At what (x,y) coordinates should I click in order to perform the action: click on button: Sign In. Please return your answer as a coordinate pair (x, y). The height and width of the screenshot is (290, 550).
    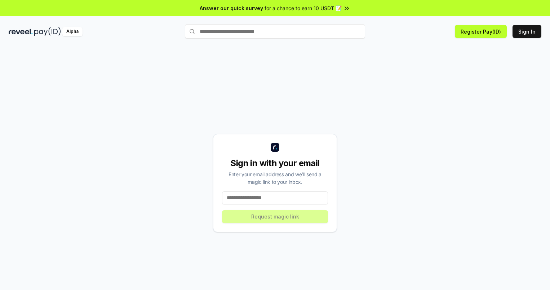
    Looking at the image, I should click on (527, 31).